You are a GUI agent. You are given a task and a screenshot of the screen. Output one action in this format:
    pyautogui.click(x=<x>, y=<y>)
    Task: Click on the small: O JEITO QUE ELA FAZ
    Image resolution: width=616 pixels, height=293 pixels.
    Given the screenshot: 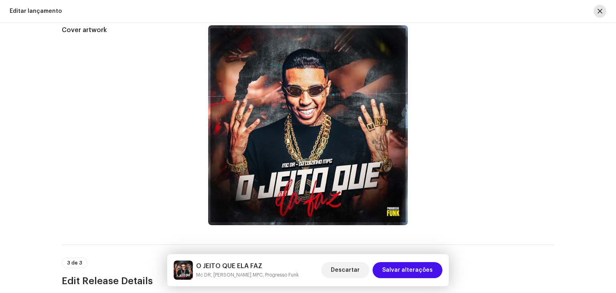 What is the action you would take?
    pyautogui.click(x=247, y=275)
    